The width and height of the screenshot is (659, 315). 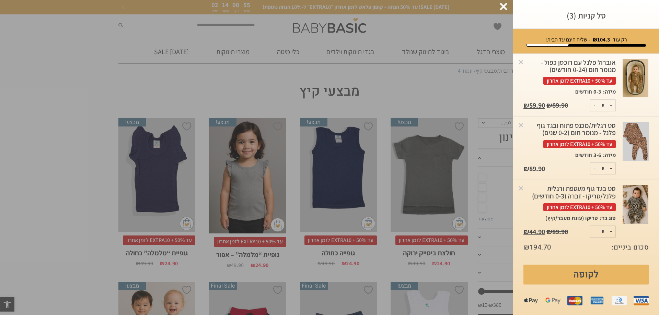 I want to click on td: Have questions? We're here to help!, so click(x=27, y=33).